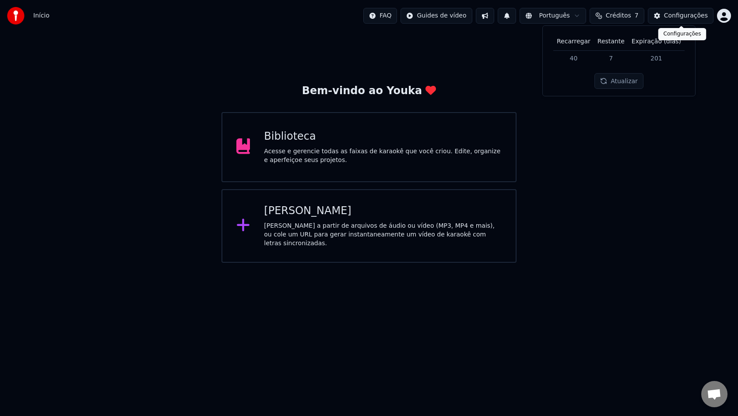 This screenshot has width=738, height=416. What do you see at coordinates (383, 156) in the screenshot?
I see `div: Acesse e gerencie todas as faixas de karaokê que você criou. Edite, organize e aperfeiçoe seus pr...` at bounding box center [383, 156].